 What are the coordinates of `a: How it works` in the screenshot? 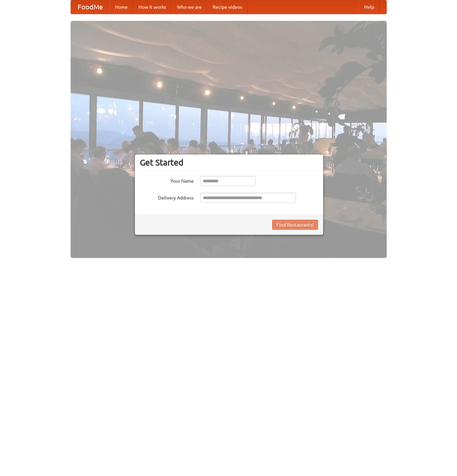 It's located at (153, 7).